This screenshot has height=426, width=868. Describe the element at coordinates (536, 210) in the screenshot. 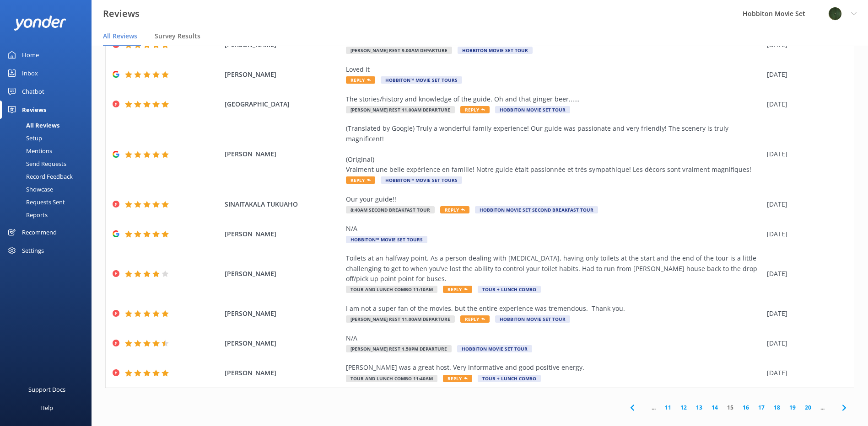

I see `span: Hobbiton Movie Set Second Breakfast Tour` at that location.